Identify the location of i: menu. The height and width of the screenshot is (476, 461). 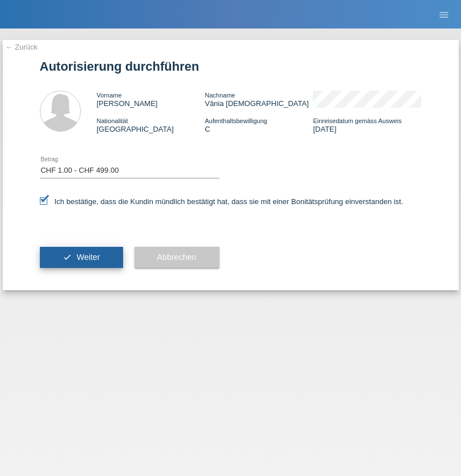
(444, 15).